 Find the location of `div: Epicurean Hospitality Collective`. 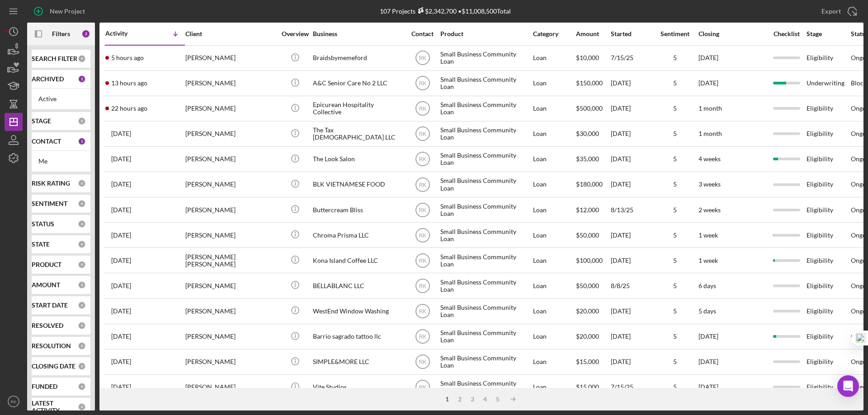

div: Epicurean Hospitality Collective is located at coordinates (358, 109).